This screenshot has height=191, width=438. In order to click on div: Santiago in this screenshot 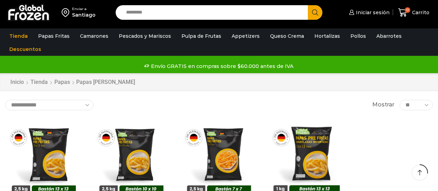, I will do `click(84, 15)`.